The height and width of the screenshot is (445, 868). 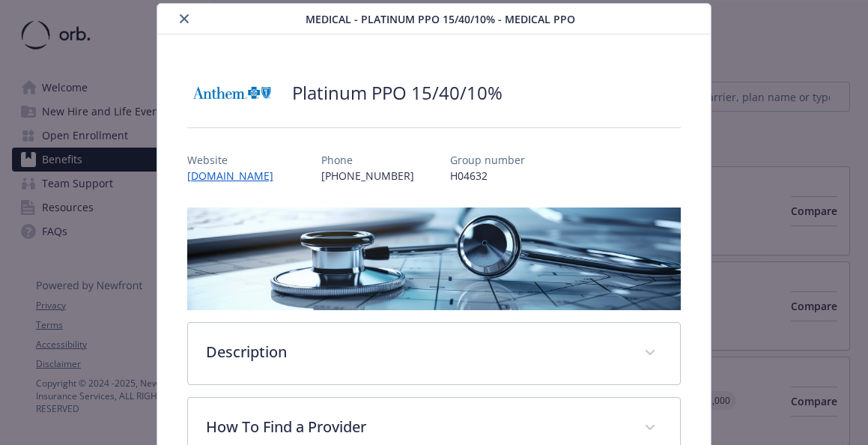 What do you see at coordinates (488, 160) in the screenshot?
I see `p: Group number` at bounding box center [488, 160].